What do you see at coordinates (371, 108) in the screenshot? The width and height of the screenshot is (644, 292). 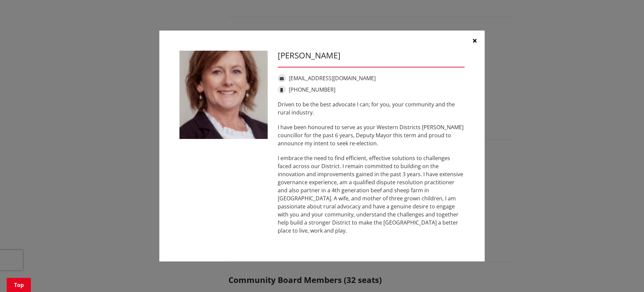 I see `p: Driven to be the best advocate I can; for you, your community and the rural industry.` at bounding box center [371, 108].